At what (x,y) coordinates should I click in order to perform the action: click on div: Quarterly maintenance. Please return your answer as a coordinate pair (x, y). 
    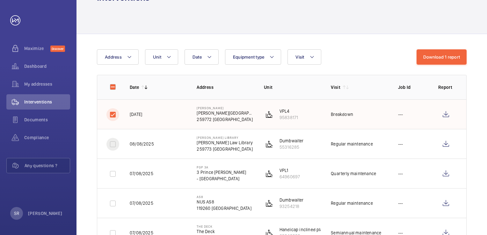
    Looking at the image, I should click on (354, 174).